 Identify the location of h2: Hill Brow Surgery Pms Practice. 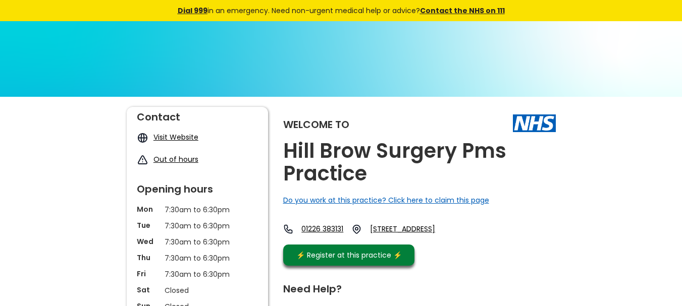
(419, 163).